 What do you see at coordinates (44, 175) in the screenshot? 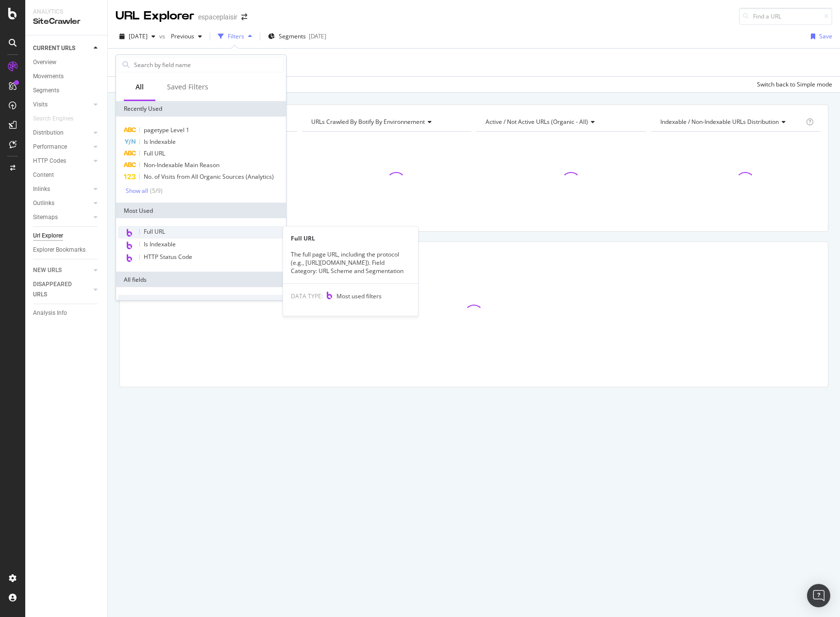
I see `div: Content` at bounding box center [44, 175].